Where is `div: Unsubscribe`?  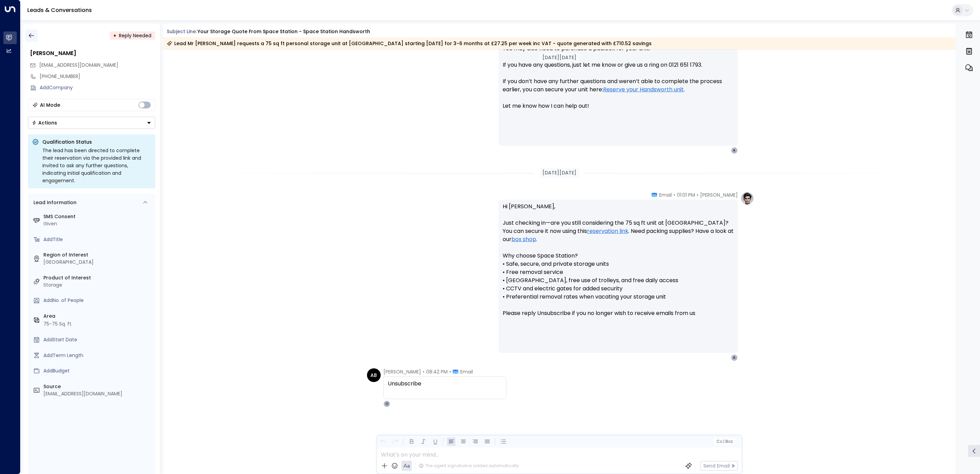 div: Unsubscribe is located at coordinates (445, 383).